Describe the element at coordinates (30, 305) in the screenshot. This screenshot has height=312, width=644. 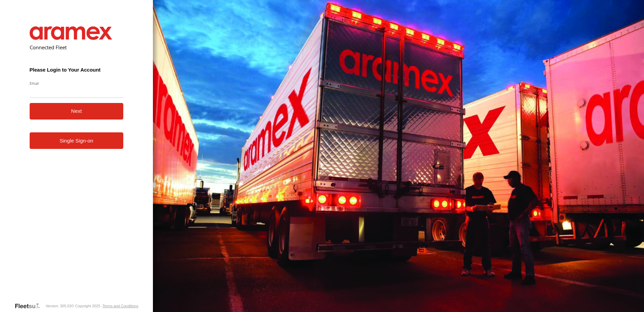
I see `a: Visit our Website` at that location.